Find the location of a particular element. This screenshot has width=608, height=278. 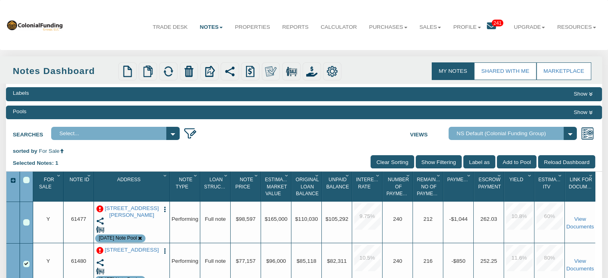

a: 241 is located at coordinates (498, 27).